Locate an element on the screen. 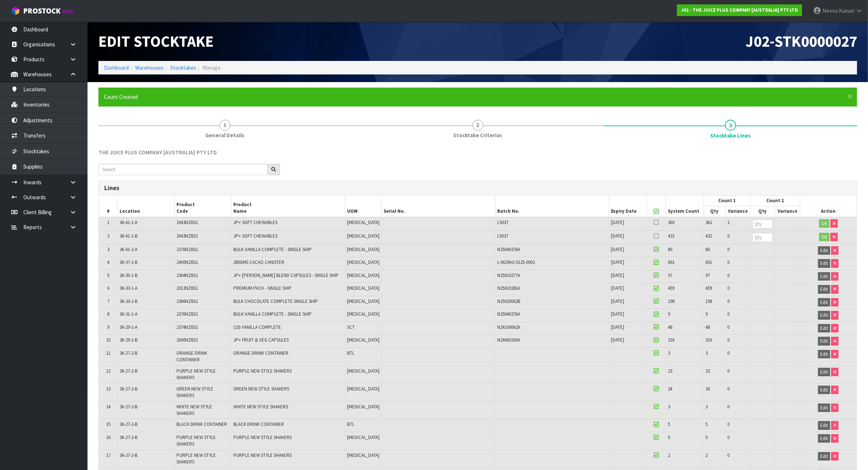 The image size is (868, 470). span: ORANGE DRINK CONTAINER is located at coordinates (261, 353).